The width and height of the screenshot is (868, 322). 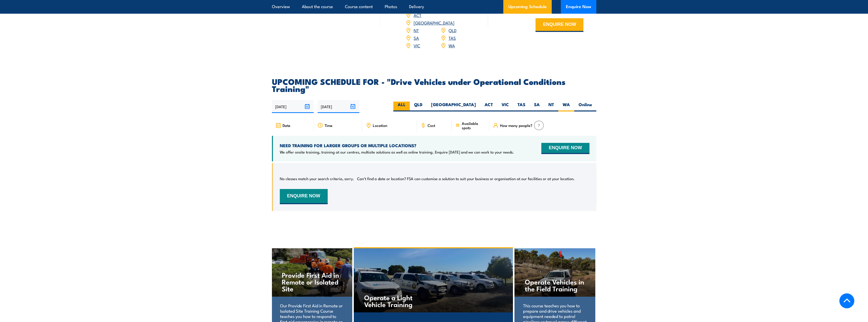 I want to click on h4: Operate Vehicles in the Field Training, so click(x=554, y=285).